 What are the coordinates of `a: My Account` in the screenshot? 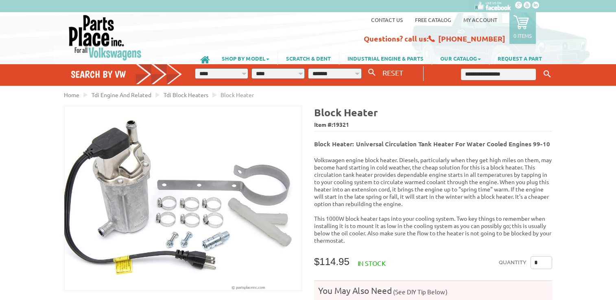 It's located at (480, 20).